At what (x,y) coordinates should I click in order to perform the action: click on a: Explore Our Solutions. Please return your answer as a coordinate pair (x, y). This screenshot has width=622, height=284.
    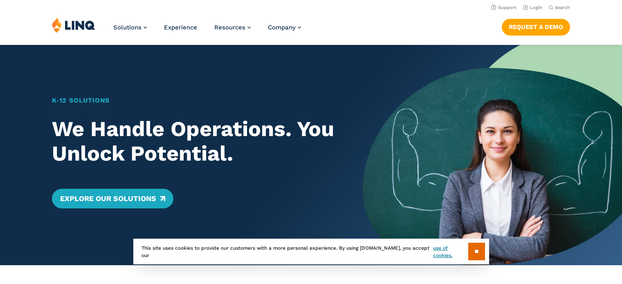
    Looking at the image, I should click on (112, 199).